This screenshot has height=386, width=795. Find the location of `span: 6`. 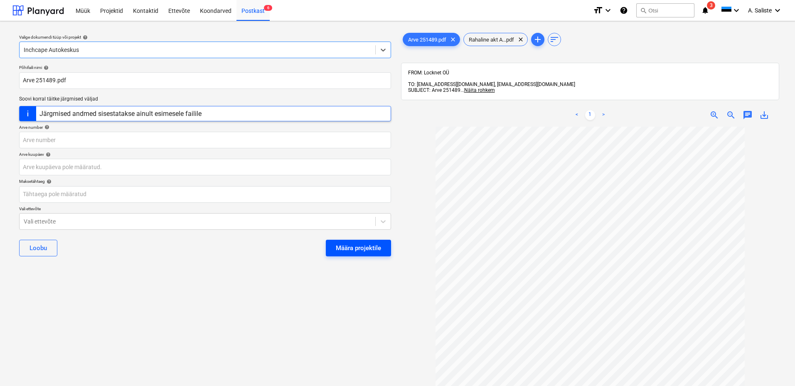

span: 6 is located at coordinates (268, 8).